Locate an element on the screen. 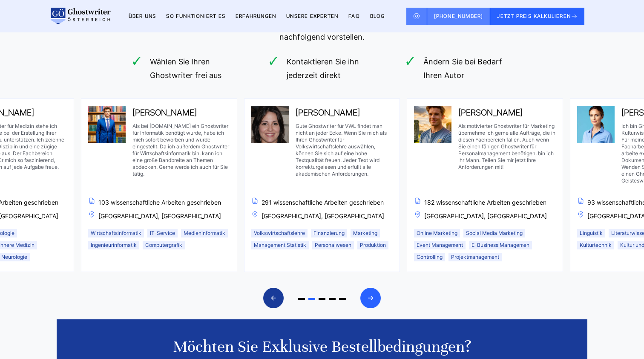 The height and width of the screenshot is (359, 644). li: Personalwesen is located at coordinates (333, 245).